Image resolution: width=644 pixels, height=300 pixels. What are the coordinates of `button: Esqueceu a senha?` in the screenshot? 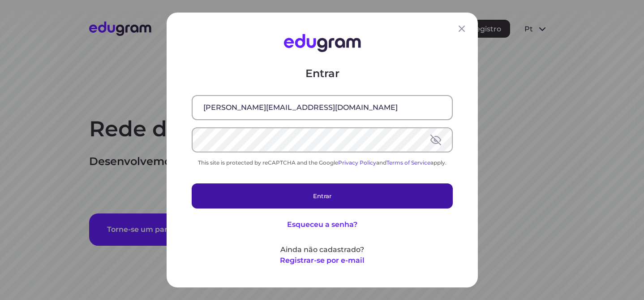 It's located at (322, 224).